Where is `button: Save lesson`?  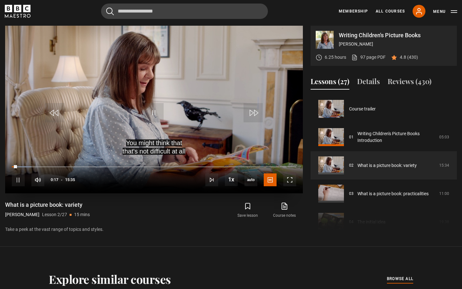 button: Save lesson is located at coordinates (247, 210).